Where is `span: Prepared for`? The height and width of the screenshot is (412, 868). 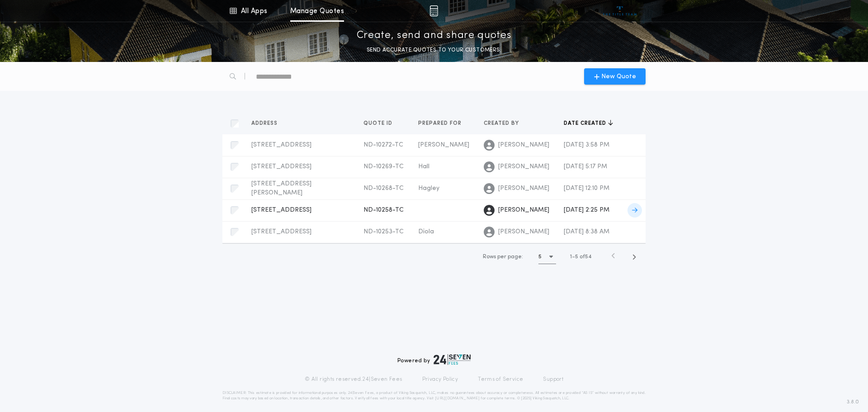 span: Prepared for is located at coordinates (441, 123).